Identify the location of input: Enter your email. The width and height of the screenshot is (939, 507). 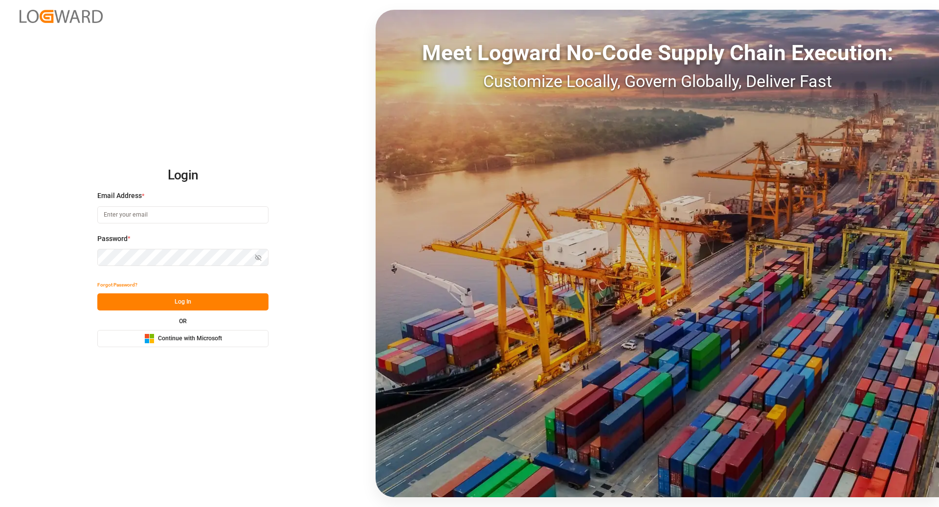
(183, 215).